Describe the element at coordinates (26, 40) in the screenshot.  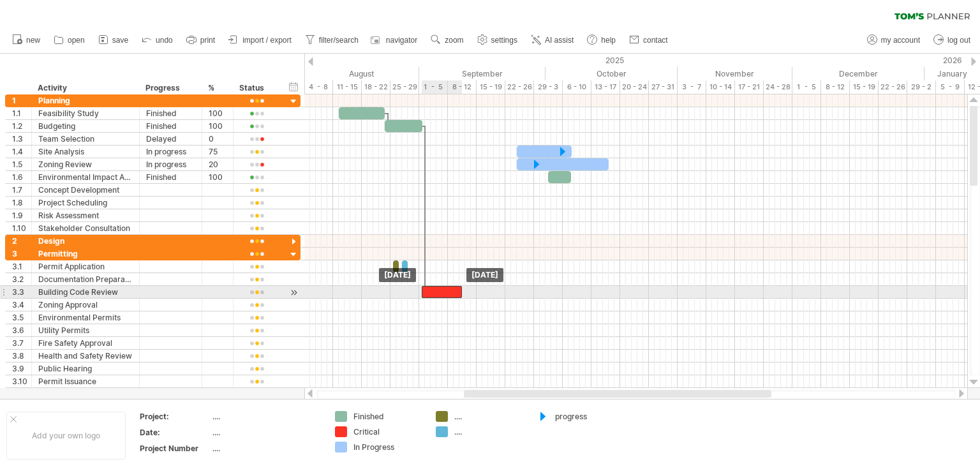
I see `a: new` at that location.